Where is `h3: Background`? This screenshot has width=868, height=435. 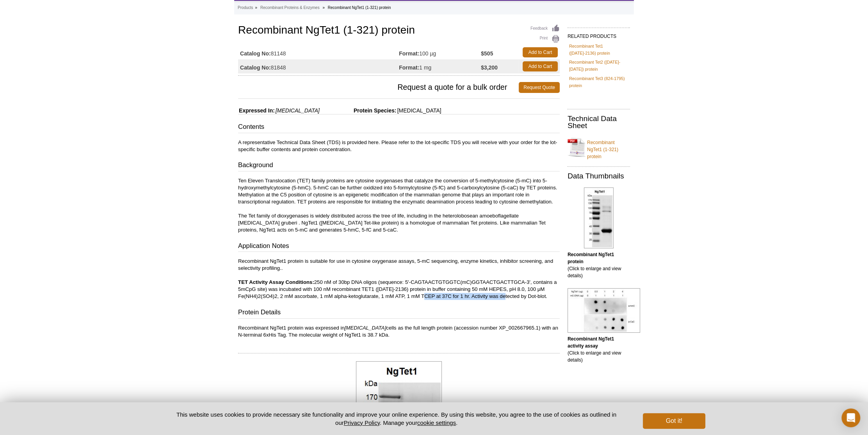
h3: Background is located at coordinates (399, 166).